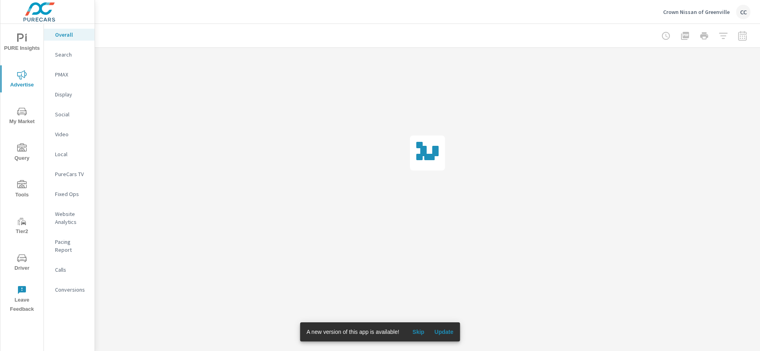 Image resolution: width=760 pixels, height=351 pixels. Describe the element at coordinates (71, 94) in the screenshot. I see `p: Display` at that location.